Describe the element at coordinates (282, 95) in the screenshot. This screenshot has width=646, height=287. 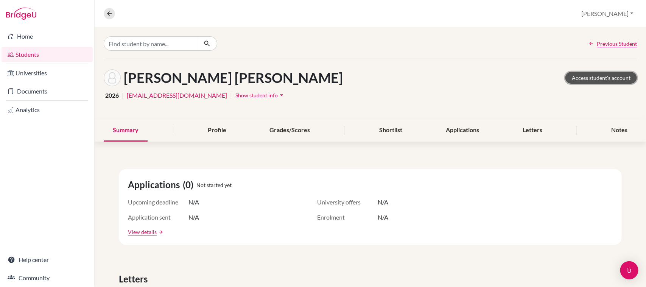
I see `i: arrow_drop_down` at that location.